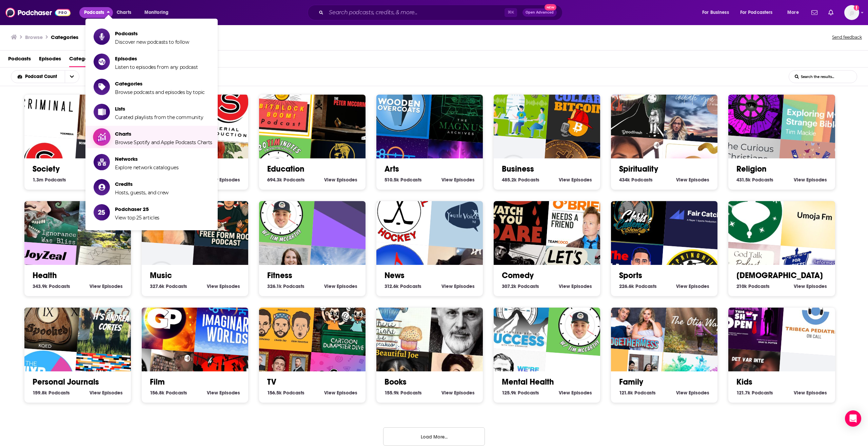 This screenshot has height=447, width=868. I want to click on div: Search podcasts, credits, & more..., so click(442, 12).